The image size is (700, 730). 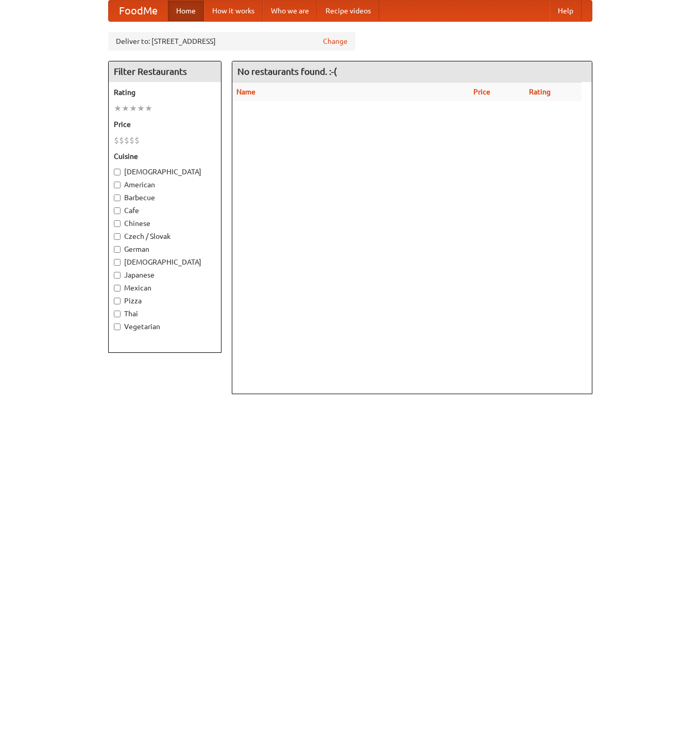 I want to click on a: Rating, so click(x=540, y=92).